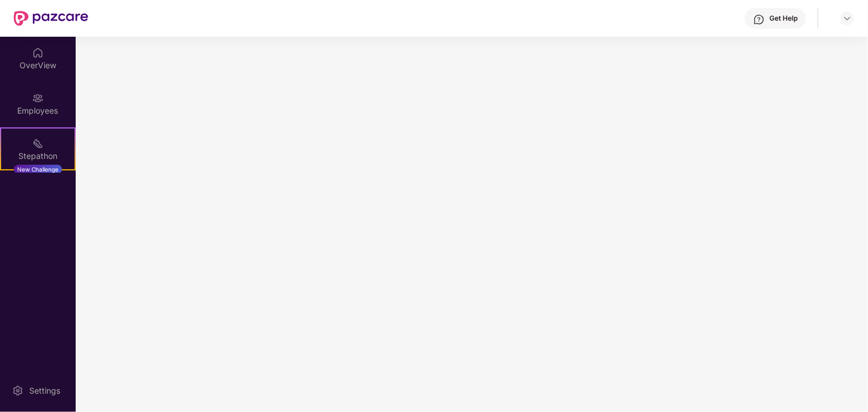  Describe the element at coordinates (38, 169) in the screenshot. I see `div: New Challenge` at that location.